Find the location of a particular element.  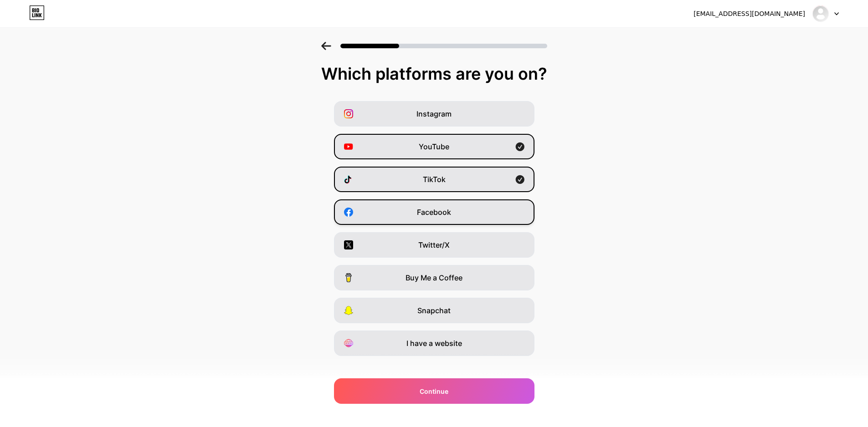

span: TikTok is located at coordinates (434, 180).